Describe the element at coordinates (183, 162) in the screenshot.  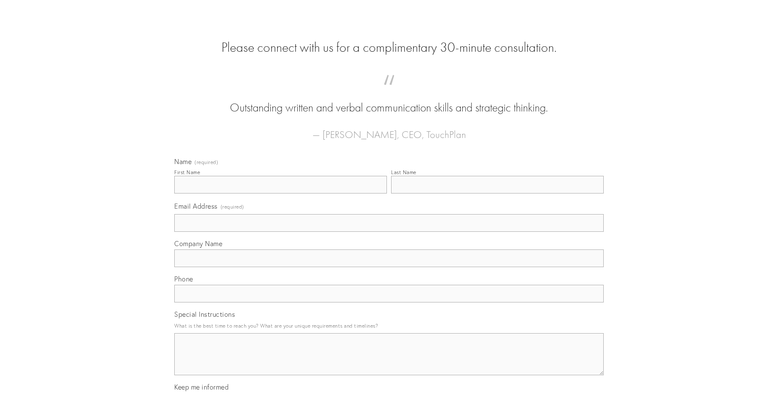
I see `span: Name` at that location.